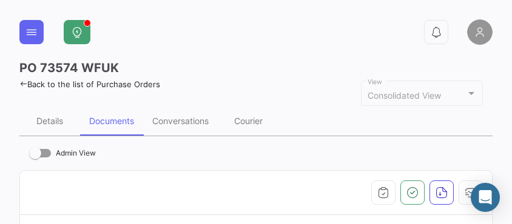 The width and height of the screenshot is (512, 224). Describe the element at coordinates (479, 32) in the screenshot. I see `img: placeholder-user.png` at that location.